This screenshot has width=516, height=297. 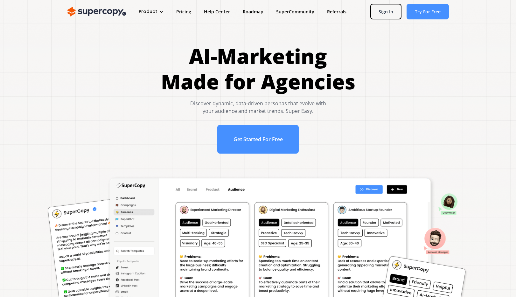 I want to click on a: Referrals, so click(x=336, y=11).